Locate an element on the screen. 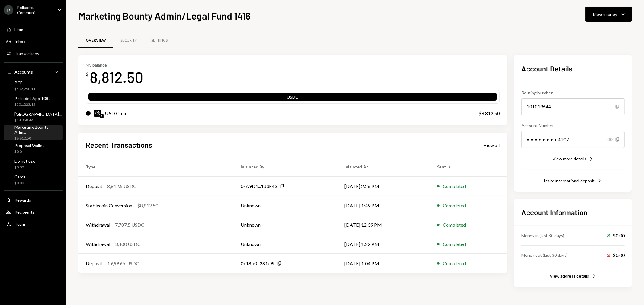 The image size is (644, 305). div: • • • • • • • • 4107 is located at coordinates (573, 140).